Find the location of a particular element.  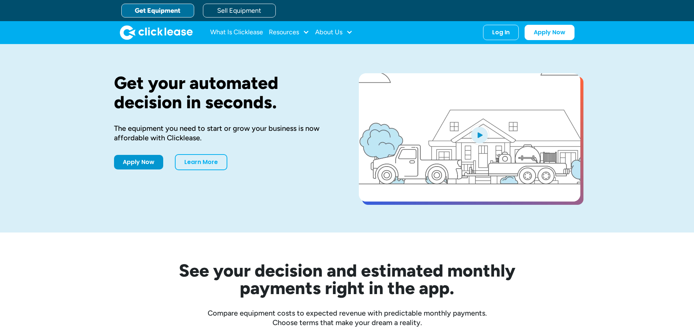

img: Blue play button logo on a light blue circular background is located at coordinates (480, 135).